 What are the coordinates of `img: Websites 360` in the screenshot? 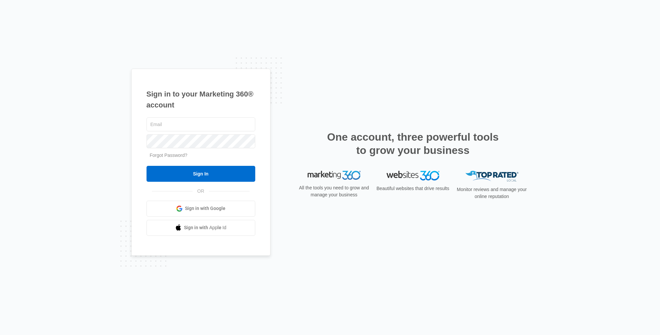 It's located at (413, 175).